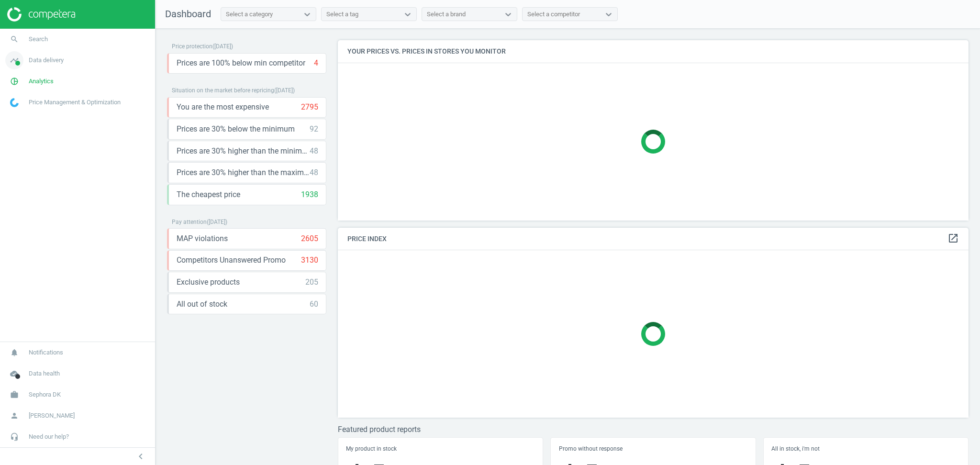 The width and height of the screenshot is (980, 465). Describe the element at coordinates (14, 394) in the screenshot. I see `i: work` at that location.